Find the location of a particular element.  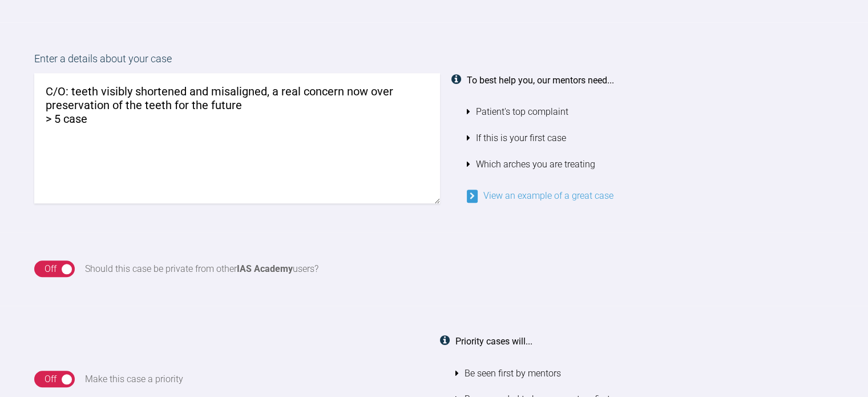

li: Which arches you are treating is located at coordinates (651, 164).